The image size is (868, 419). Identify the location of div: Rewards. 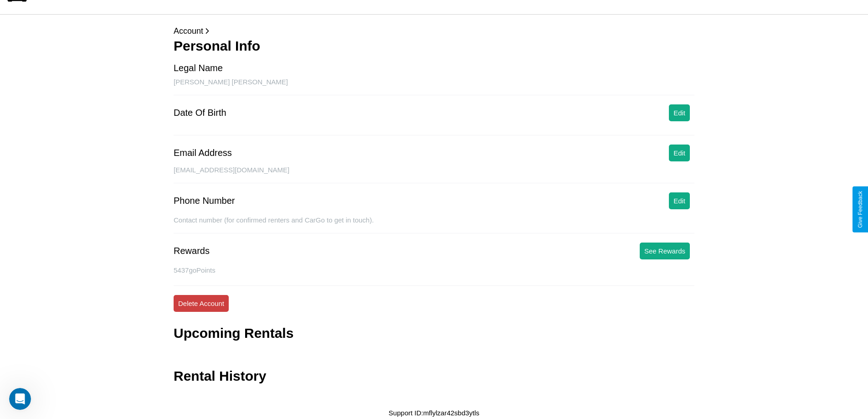
(192, 251).